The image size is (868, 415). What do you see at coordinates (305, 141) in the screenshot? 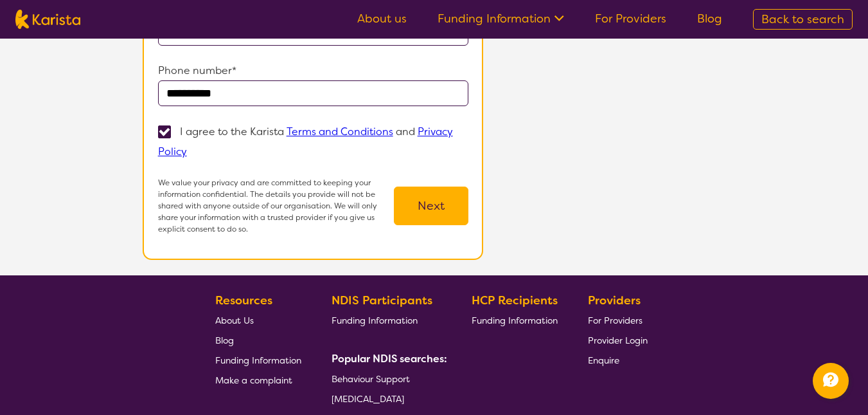
I see `a: Privacy Policy` at bounding box center [305, 141].